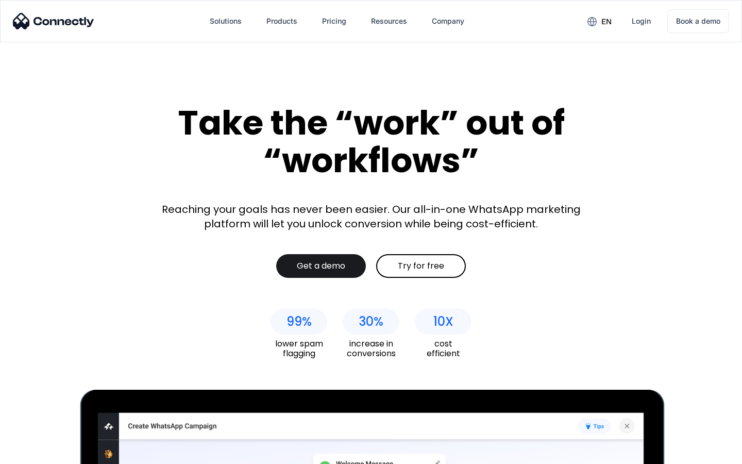 The image size is (742, 464). Describe the element at coordinates (334, 21) in the screenshot. I see `div: Pricing` at that location.